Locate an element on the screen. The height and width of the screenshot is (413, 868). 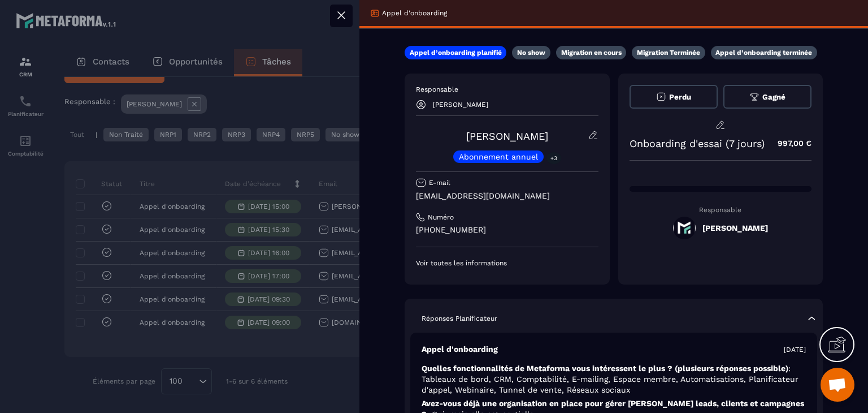
p: Réponses Planificateur is located at coordinates (460, 318).